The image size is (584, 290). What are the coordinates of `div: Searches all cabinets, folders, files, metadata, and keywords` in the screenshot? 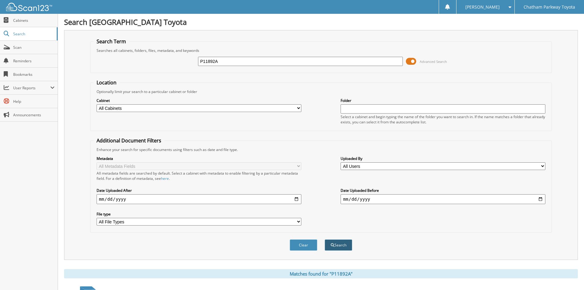 It's located at (321, 50).